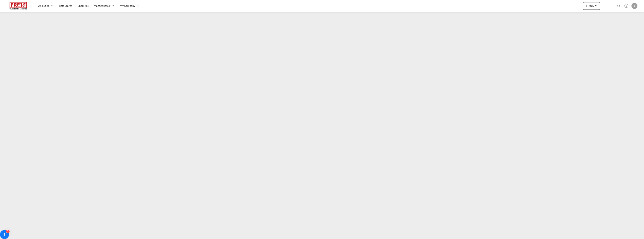 The width and height of the screenshot is (644, 239). What do you see at coordinates (127, 6) in the screenshot?
I see `span: My Company` at bounding box center [127, 6].